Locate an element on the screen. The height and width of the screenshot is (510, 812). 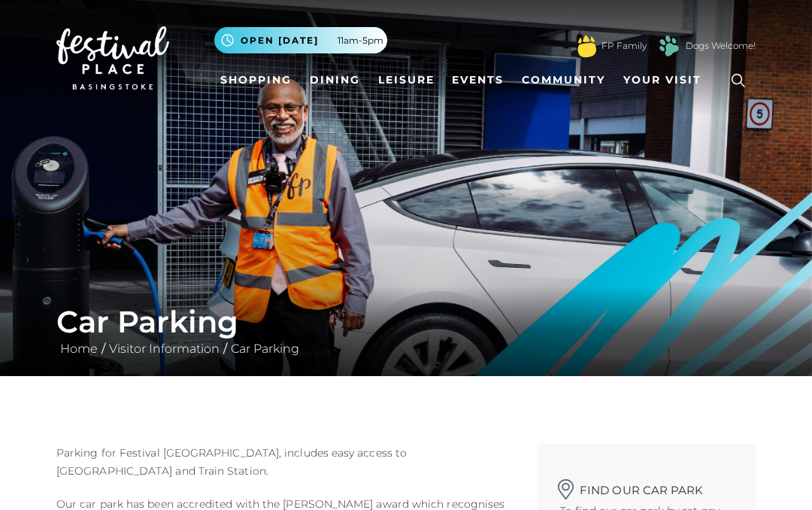
a: Events is located at coordinates (478, 80).